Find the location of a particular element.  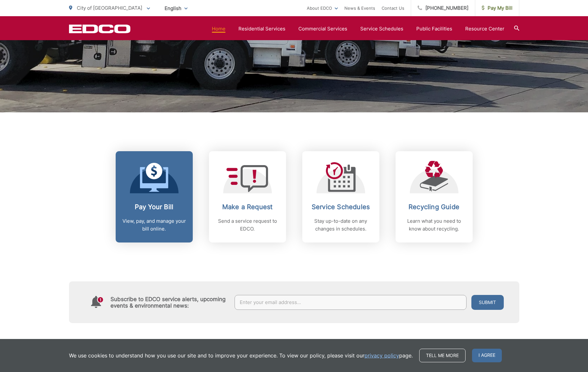

a: privacy policy is located at coordinates (382, 355).